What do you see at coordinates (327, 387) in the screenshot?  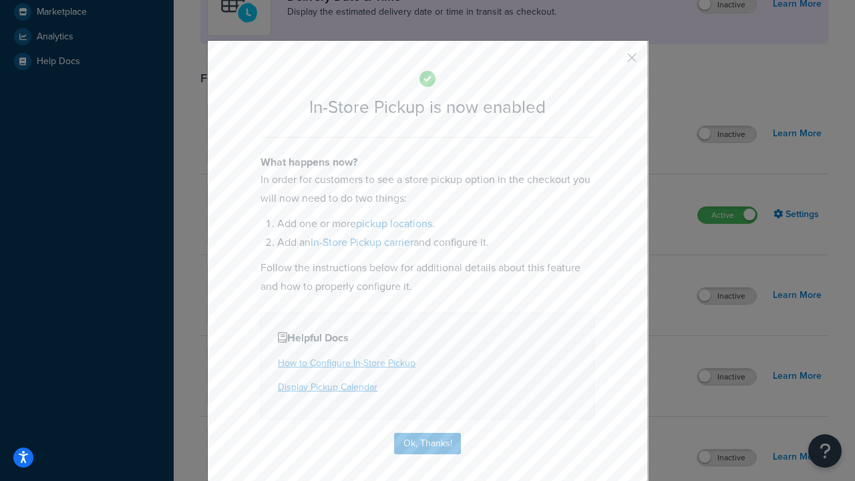 I see `a: Display Pickup Calendar` at bounding box center [327, 387].